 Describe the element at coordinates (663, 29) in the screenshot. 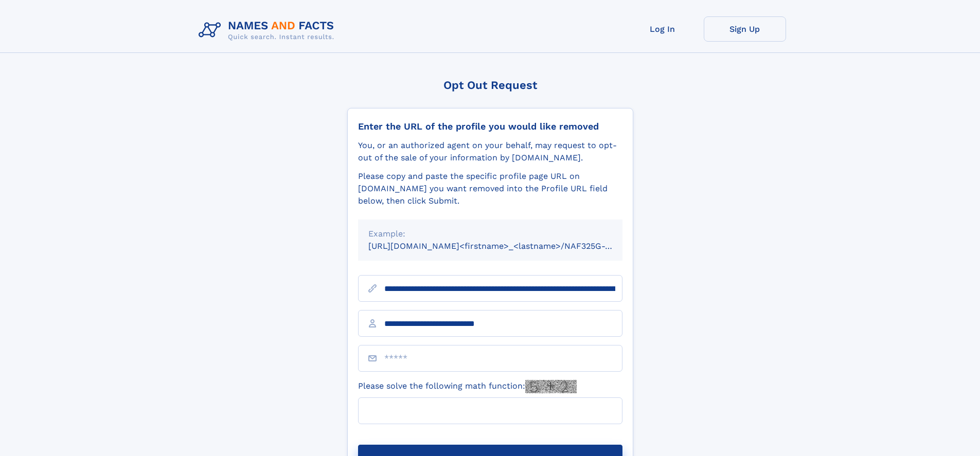

I see `a: Log In` at that location.